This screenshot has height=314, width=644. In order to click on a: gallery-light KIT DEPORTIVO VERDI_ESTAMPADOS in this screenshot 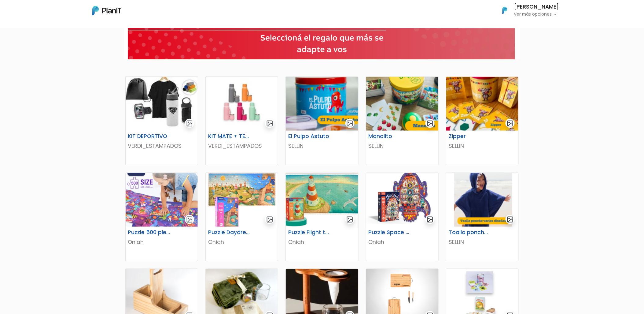, I will do `click(161, 121)`.